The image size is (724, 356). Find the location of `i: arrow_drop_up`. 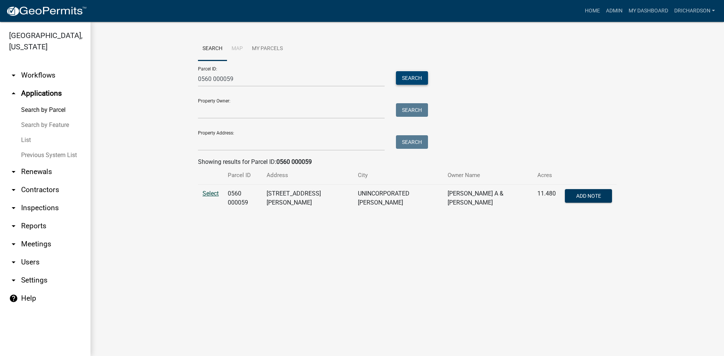

i: arrow_drop_up is located at coordinates (14, 94).